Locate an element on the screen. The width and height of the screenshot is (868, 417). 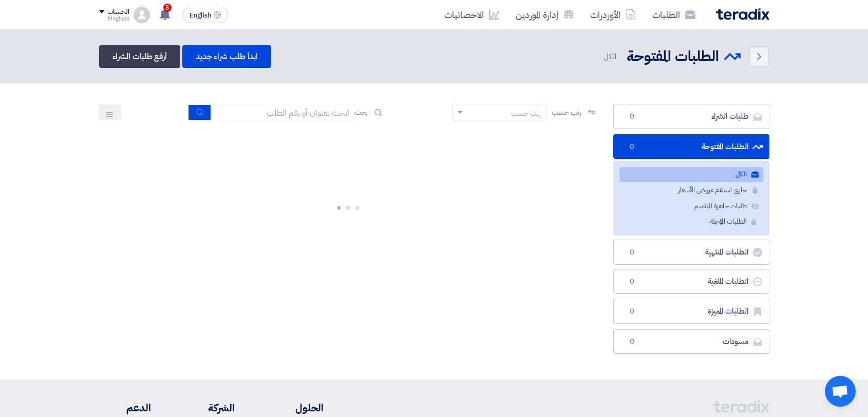
a: الطلبات المميزة0 is located at coordinates (691, 311).